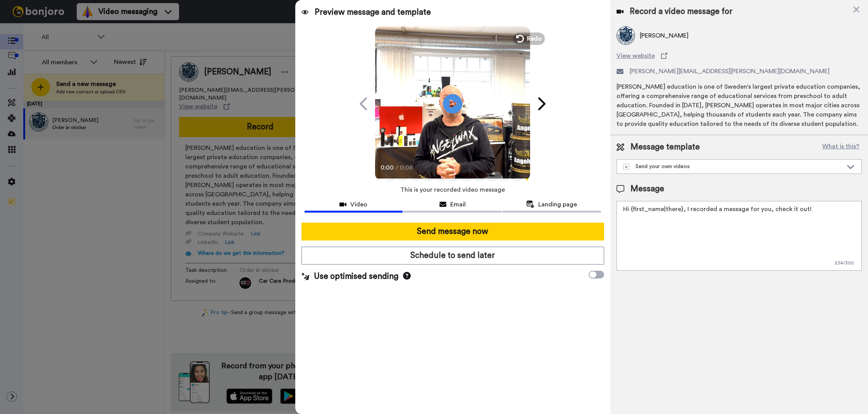  I want to click on textarea: Hi {first_name|there}, I recorded a message for you, check it out!, so click(739, 236).